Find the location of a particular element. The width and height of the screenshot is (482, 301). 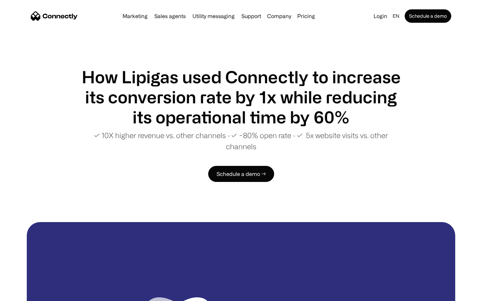

a: Schedule a demo → is located at coordinates (241, 174).